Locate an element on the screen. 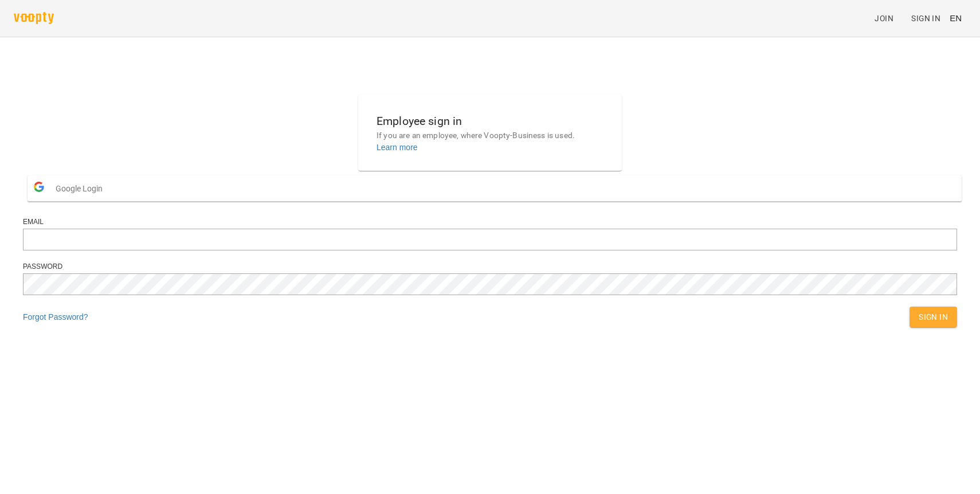  div: Password is located at coordinates (490, 267).